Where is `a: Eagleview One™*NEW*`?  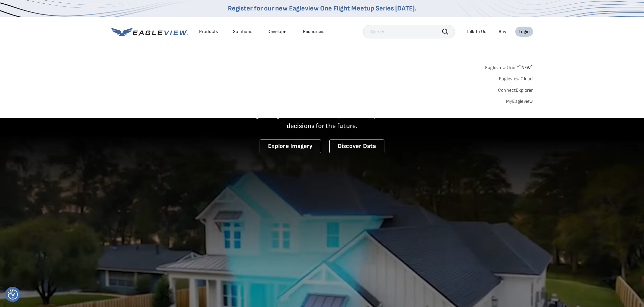
a: Eagleview One™*NEW* is located at coordinates (509, 66).